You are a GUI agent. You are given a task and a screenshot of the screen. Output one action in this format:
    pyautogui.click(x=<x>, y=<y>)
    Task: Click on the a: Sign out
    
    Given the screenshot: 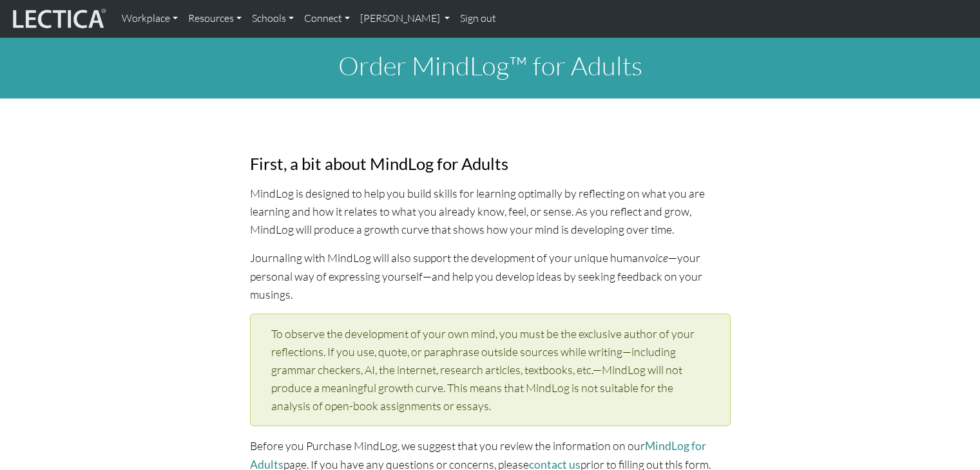 What is the action you would take?
    pyautogui.click(x=478, y=19)
    